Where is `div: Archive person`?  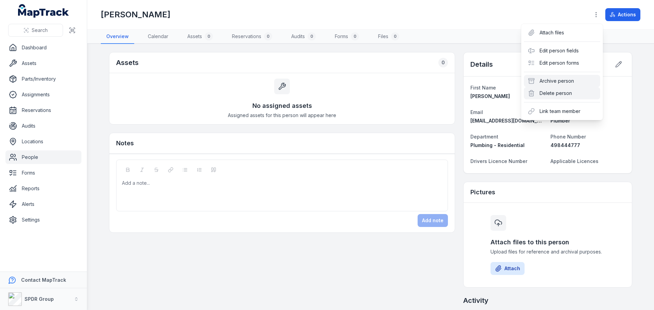 div: Archive person is located at coordinates (562, 81).